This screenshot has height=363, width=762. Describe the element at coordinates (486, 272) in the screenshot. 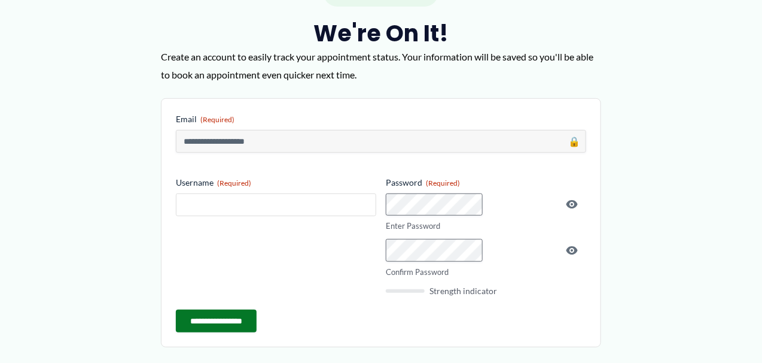

I see `label: Confirm Password` at that location.